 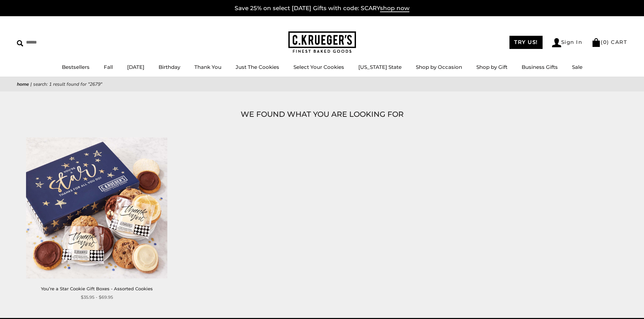 What do you see at coordinates (567, 43) in the screenshot?
I see `a: Sign In` at bounding box center [567, 43].